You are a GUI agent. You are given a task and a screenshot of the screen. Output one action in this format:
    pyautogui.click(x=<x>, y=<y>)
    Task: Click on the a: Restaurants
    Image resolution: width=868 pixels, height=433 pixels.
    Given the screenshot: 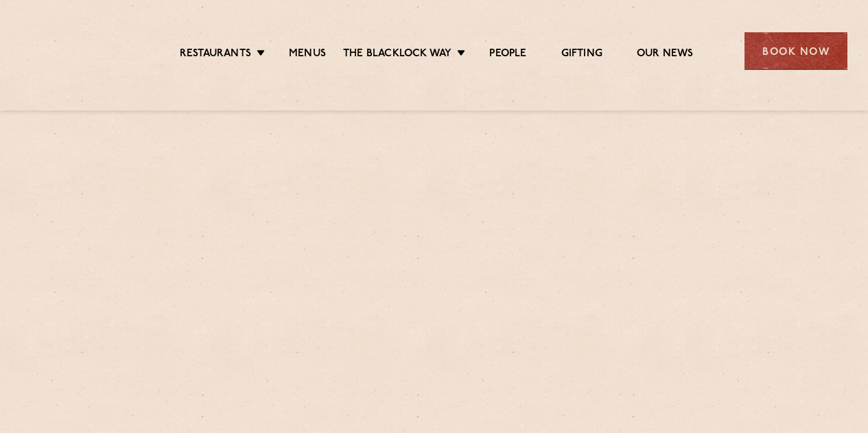 What is the action you would take?
    pyautogui.click(x=215, y=55)
    